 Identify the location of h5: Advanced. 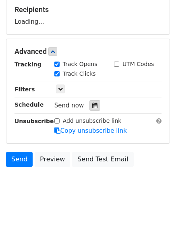
(88, 52).